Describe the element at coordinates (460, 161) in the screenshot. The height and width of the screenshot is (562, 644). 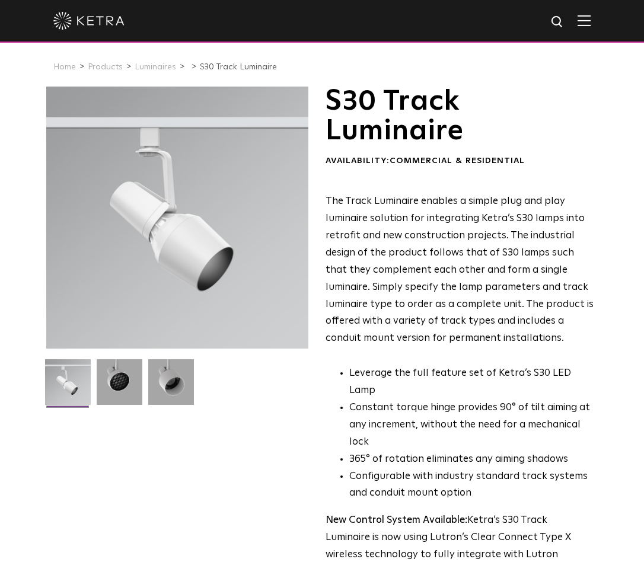
I see `div: Availability:` at that location.